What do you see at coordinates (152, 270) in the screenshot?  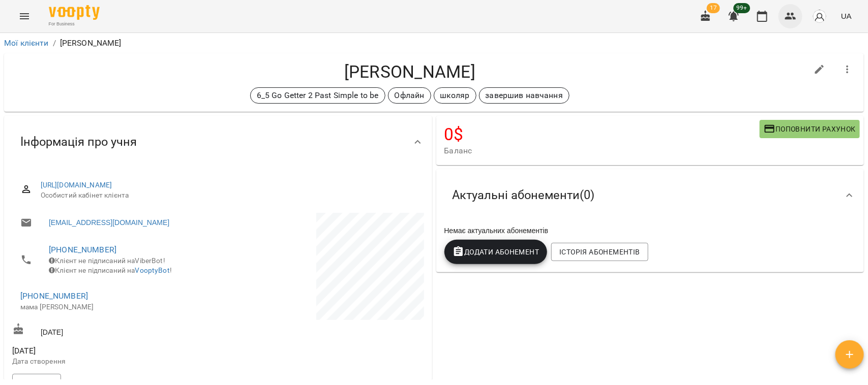 I see `a: VooptyBot` at bounding box center [152, 270].